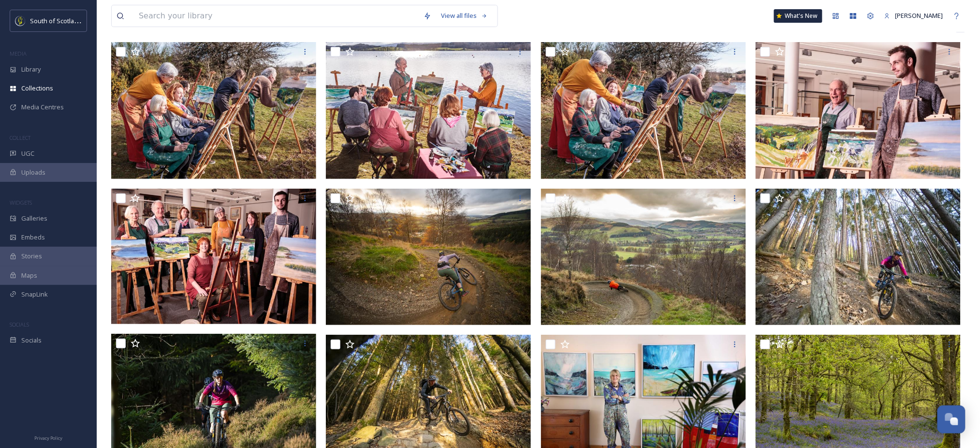 This screenshot has height=448, width=980. What do you see at coordinates (34, 218) in the screenshot?
I see `span: Galleries` at bounding box center [34, 218].